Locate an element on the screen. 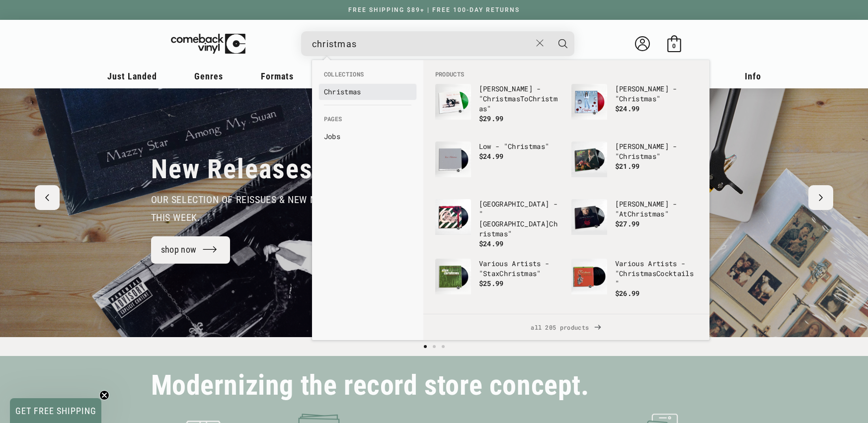  div: View All is located at coordinates (566, 326).